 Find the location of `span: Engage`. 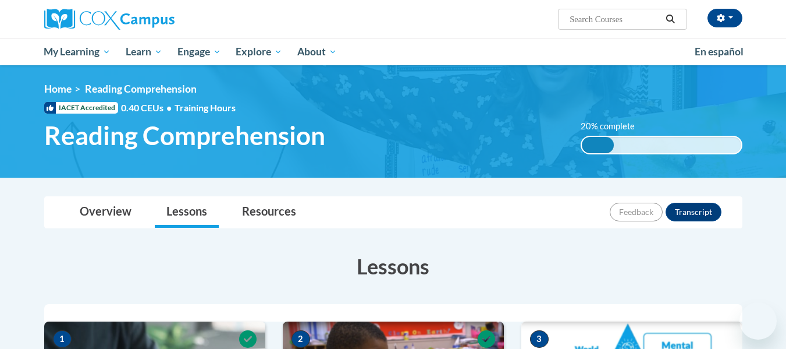

span: Engage is located at coordinates (199, 52).